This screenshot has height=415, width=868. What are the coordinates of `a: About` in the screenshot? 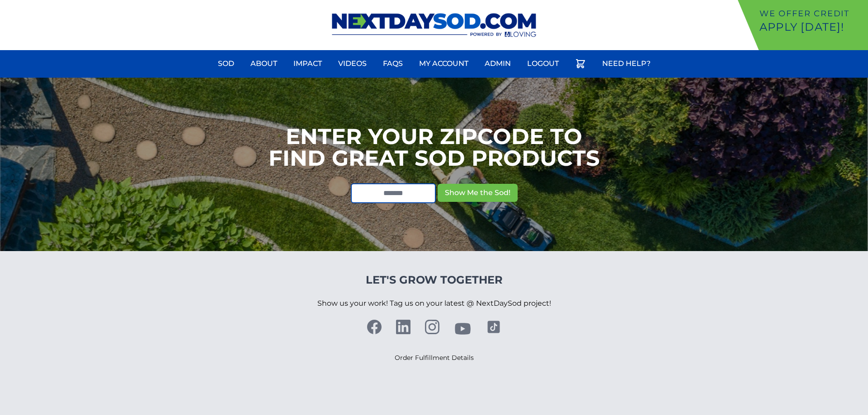 It's located at (263, 64).